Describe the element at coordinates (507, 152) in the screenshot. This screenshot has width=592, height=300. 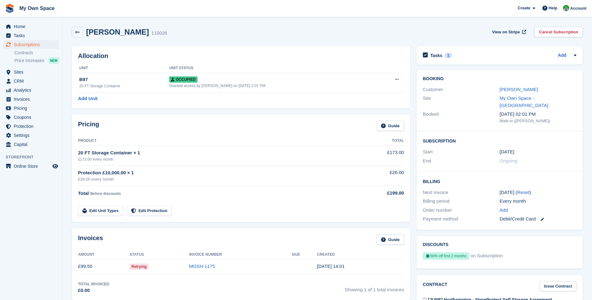
I see `time: 2025-09-24 00:00:00 UTC` at that location.